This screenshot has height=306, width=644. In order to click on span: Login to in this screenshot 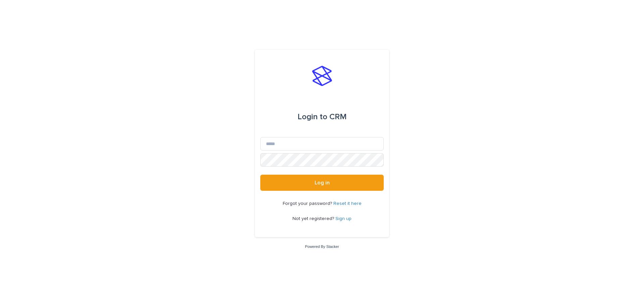, I will do `click(312, 117)`.